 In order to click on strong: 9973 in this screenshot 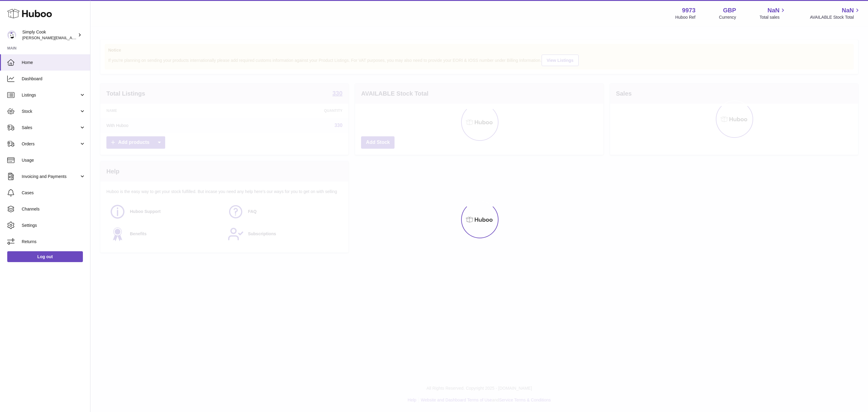, I will do `click(689, 10)`.